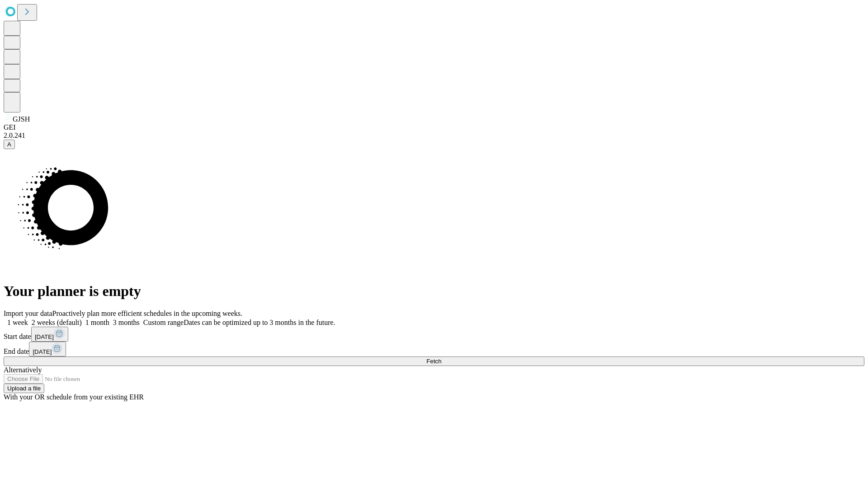 This screenshot has height=488, width=868. What do you see at coordinates (259, 322) in the screenshot?
I see `span: Dates can be optimized up to 3 months in the future.` at bounding box center [259, 322].